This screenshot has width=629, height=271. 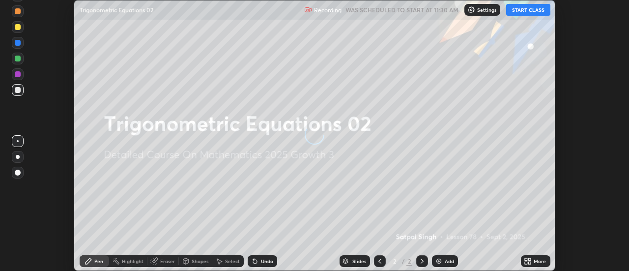 I want to click on div: Shapes, so click(x=200, y=261).